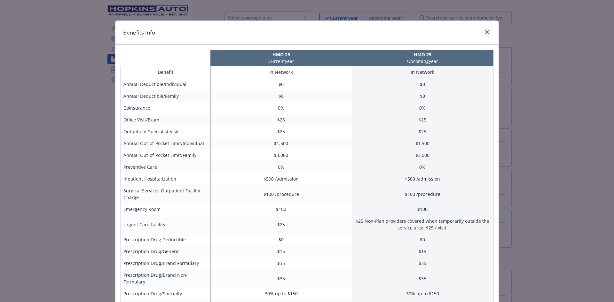  What do you see at coordinates (281, 61) in the screenshot?
I see `p: Current year` at bounding box center [281, 61].